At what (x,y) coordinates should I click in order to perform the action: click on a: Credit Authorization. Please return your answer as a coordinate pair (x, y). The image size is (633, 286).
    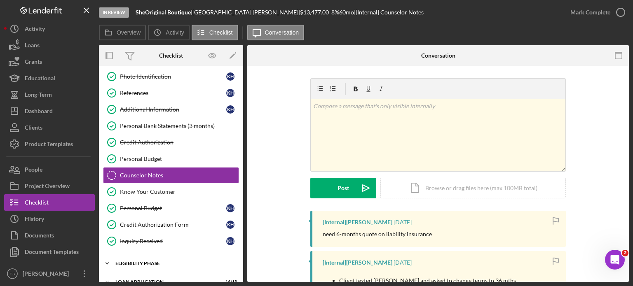
    Looking at the image, I should click on (171, 143).